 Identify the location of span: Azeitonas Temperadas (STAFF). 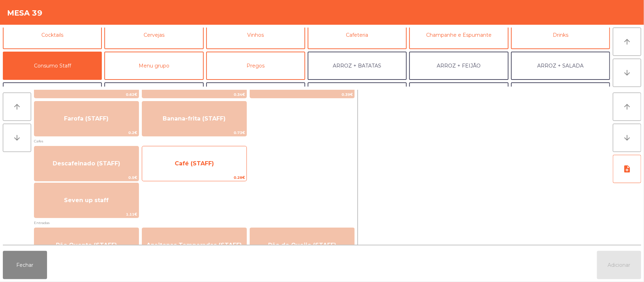
(194, 245).